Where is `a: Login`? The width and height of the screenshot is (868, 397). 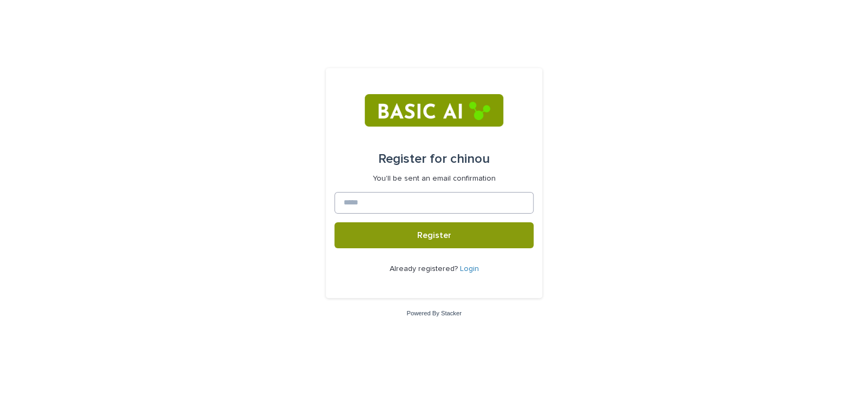
a: Login is located at coordinates (469, 269).